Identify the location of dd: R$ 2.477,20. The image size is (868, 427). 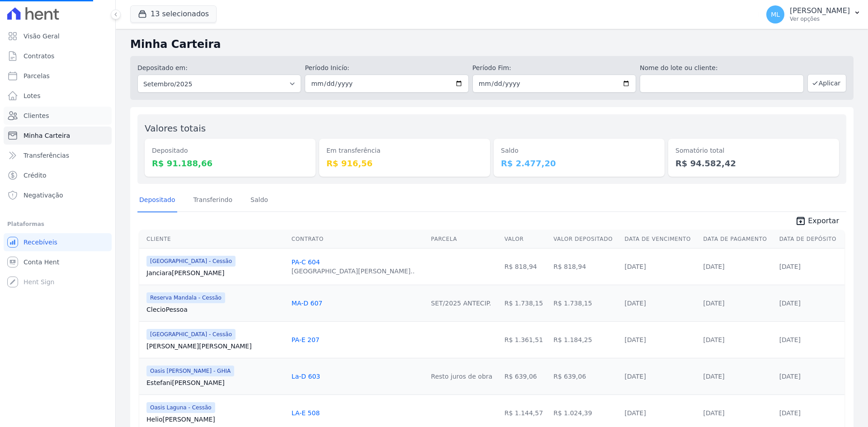
(579, 163).